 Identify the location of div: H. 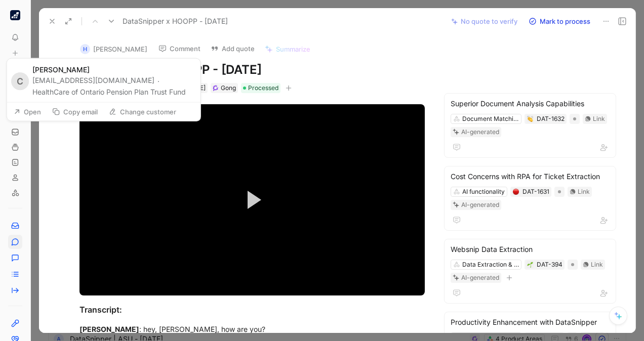
(85, 49).